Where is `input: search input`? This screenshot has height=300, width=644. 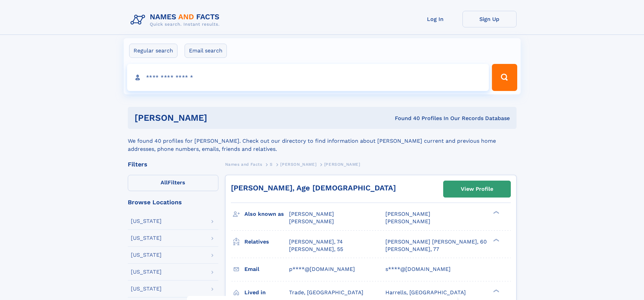 input: search input is located at coordinates (308, 78).